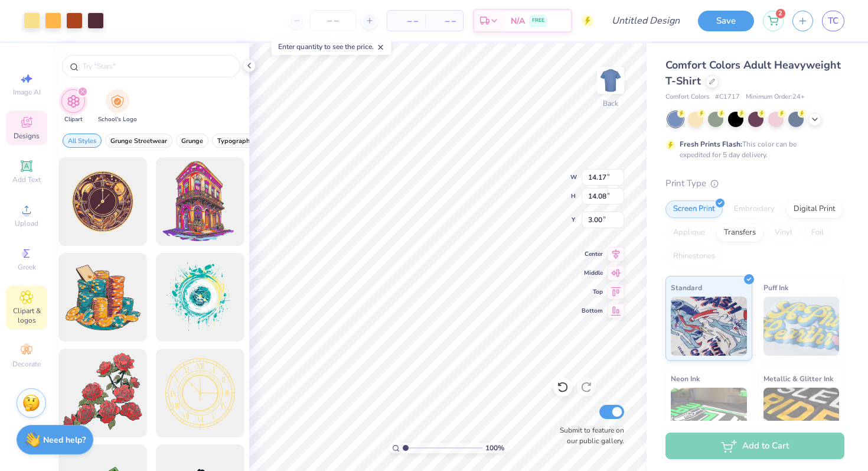 Image resolution: width=868 pixels, height=471 pixels. I want to click on span: FREE, so click(538, 21).